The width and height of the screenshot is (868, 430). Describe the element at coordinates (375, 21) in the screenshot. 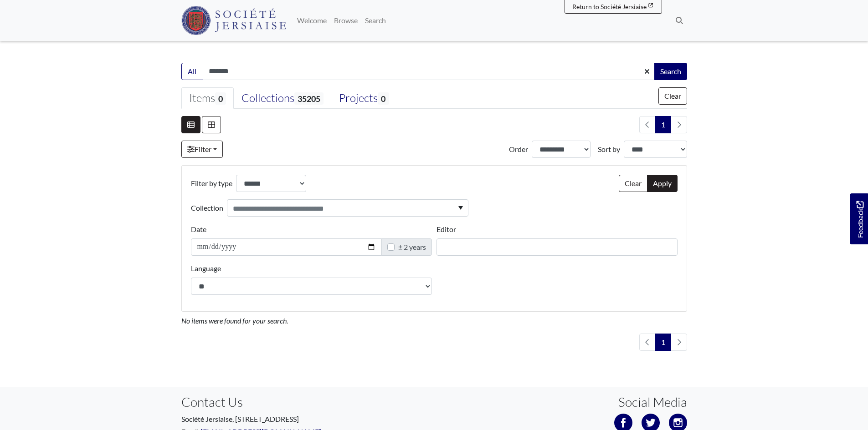

I see `a: Search` at that location.